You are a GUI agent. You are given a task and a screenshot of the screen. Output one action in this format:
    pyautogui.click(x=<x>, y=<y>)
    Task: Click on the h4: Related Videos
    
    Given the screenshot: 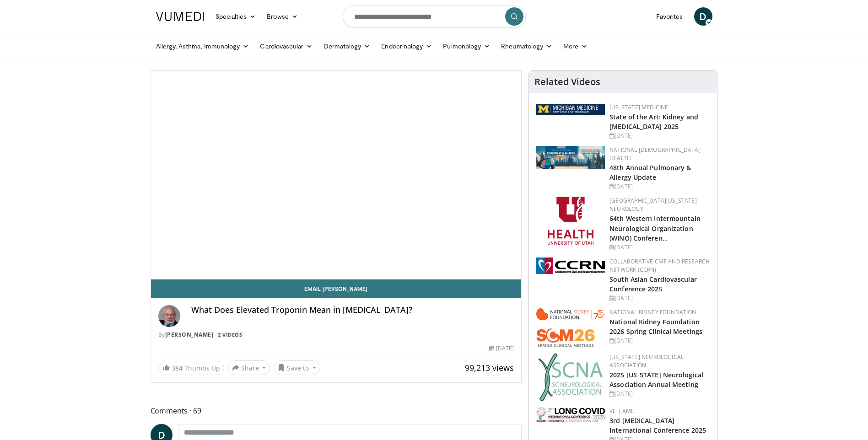 What is the action you would take?
    pyautogui.click(x=568, y=82)
    